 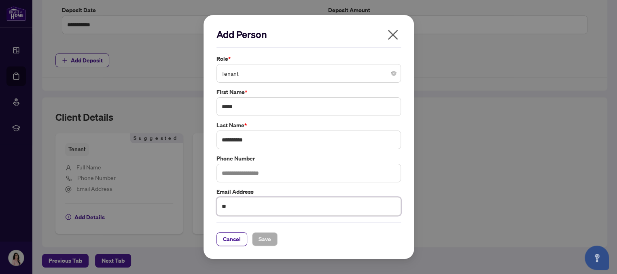 I want to click on span: Cancel, so click(x=232, y=239).